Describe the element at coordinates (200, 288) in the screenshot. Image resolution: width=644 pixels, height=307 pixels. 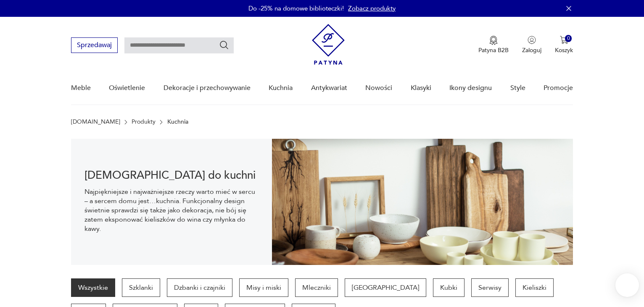
I see `p: Dzbanki i czajniki` at that location.